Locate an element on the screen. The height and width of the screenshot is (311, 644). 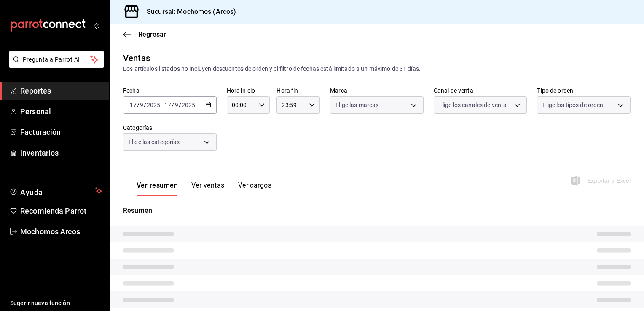
label: Marca is located at coordinates (377, 91).